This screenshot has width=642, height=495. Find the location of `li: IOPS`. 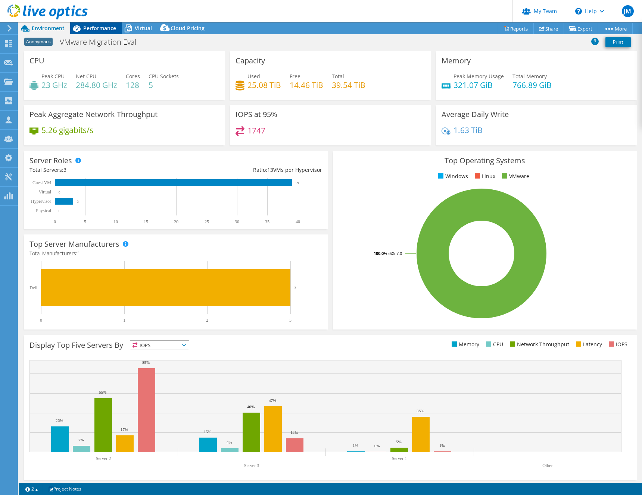

li: IOPS is located at coordinates (617, 345).